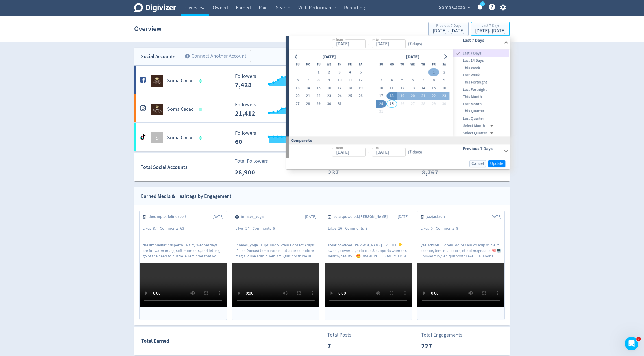  Describe the element at coordinates (322, 79) in the screenshot. I see `a: Soma Cacao undefinedSoma Cacao Followers --- Followers 7,428 <1% Engagements 6 Engagements 6 45% ...` at that location.